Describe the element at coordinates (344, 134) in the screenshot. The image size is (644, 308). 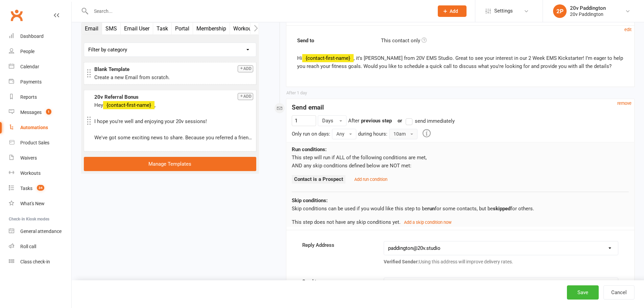
I see `button: Any` at that location.